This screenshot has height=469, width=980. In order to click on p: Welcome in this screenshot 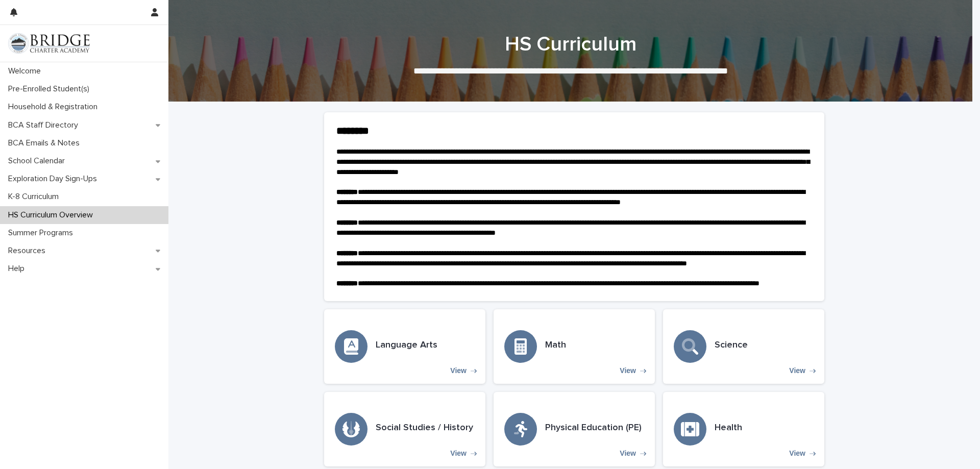, I will do `click(27, 71)`.